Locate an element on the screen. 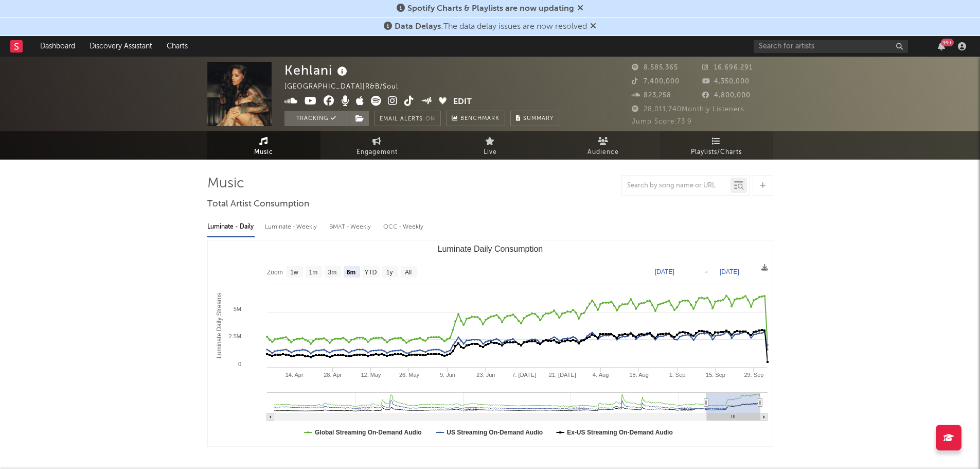 The image size is (980, 469). span: Live is located at coordinates (490, 153).